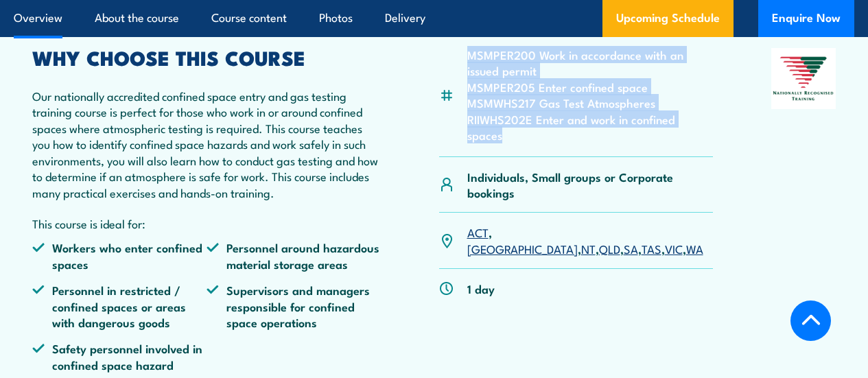  I want to click on p: This course is ideal for:, so click(207, 223).